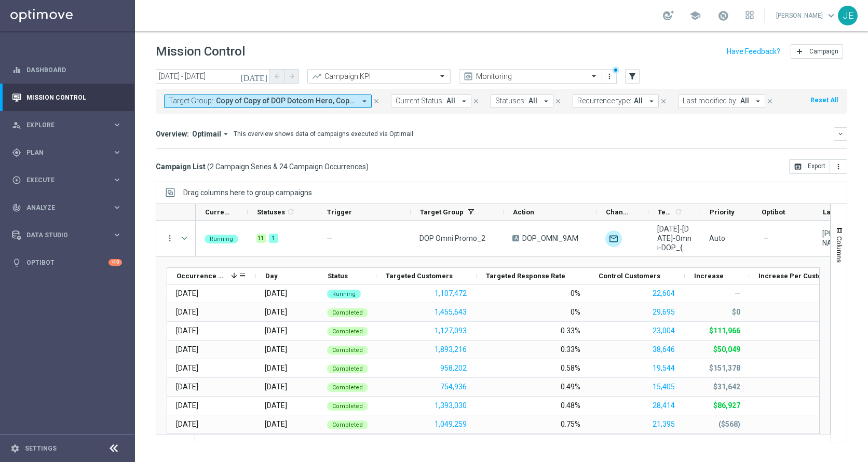 The width and height of the screenshot is (868, 462). I want to click on div: Data Studio, so click(61, 235).